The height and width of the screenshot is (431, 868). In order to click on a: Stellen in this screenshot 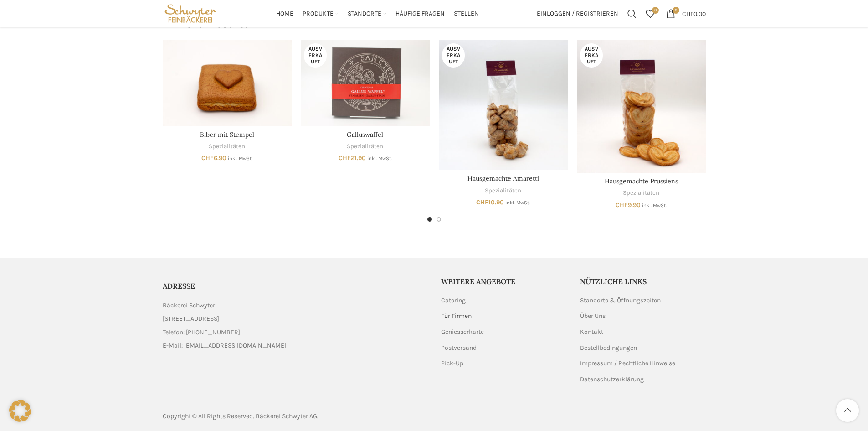, I will do `click(466, 13)`.